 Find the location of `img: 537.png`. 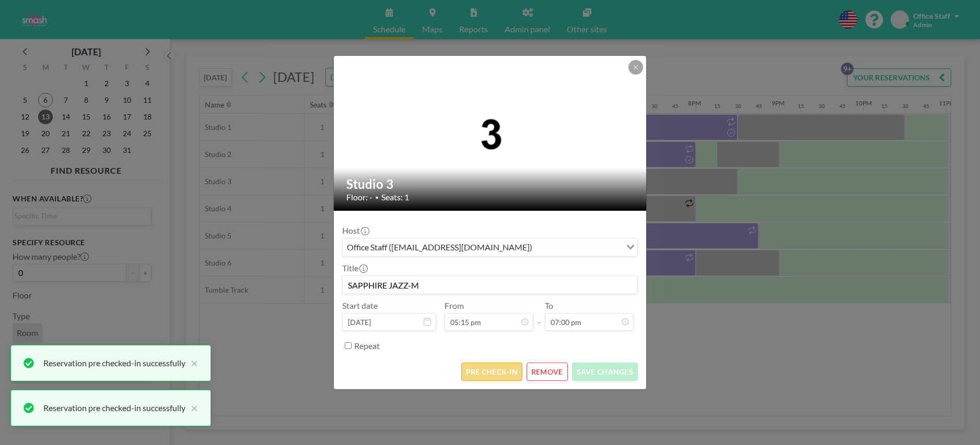

img: 537.png is located at coordinates (490, 133).